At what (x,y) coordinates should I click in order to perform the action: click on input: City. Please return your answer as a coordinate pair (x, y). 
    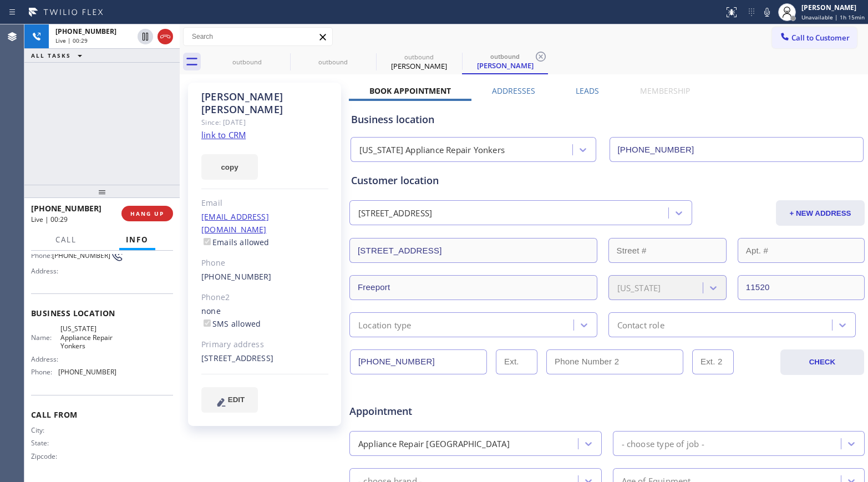
    Looking at the image, I should click on (473, 287).